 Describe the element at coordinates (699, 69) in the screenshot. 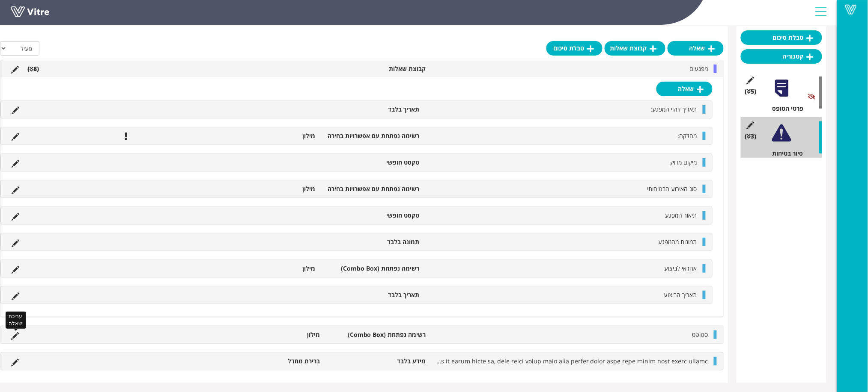

I see `span: מפגעים` at that location.